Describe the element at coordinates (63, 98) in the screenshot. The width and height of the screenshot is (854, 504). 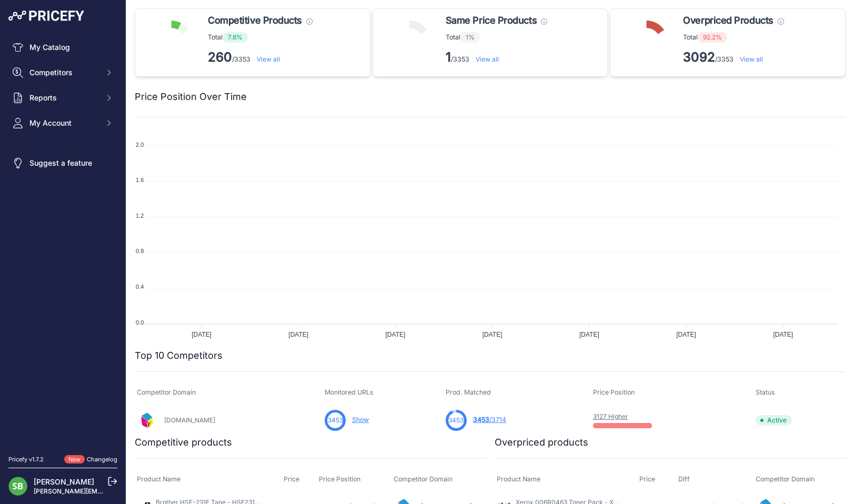
I see `button: Reports` at that location.